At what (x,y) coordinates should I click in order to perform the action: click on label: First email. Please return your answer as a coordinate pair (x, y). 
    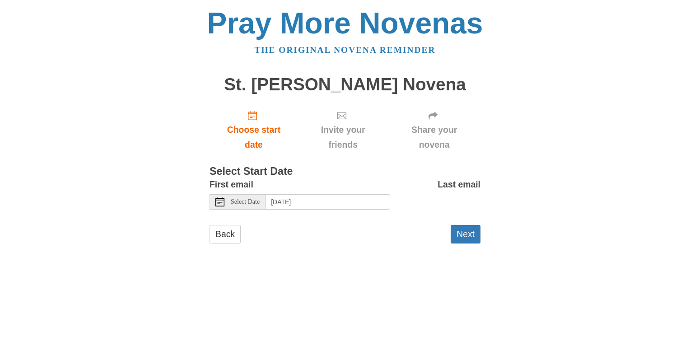
    Looking at the image, I should click on (231, 184).